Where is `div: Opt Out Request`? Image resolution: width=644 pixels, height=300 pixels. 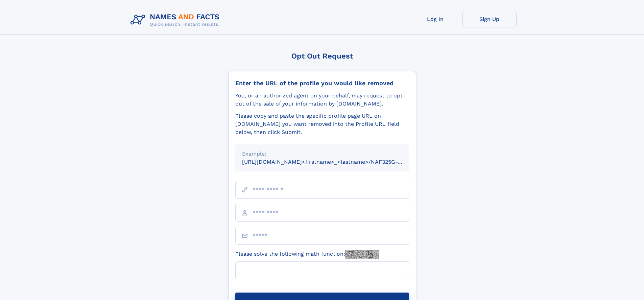 div: Opt Out Request is located at coordinates (322, 56).